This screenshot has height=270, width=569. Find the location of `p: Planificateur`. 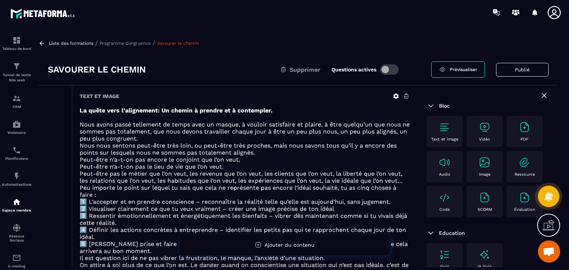

p: Planificateur is located at coordinates (17, 159).